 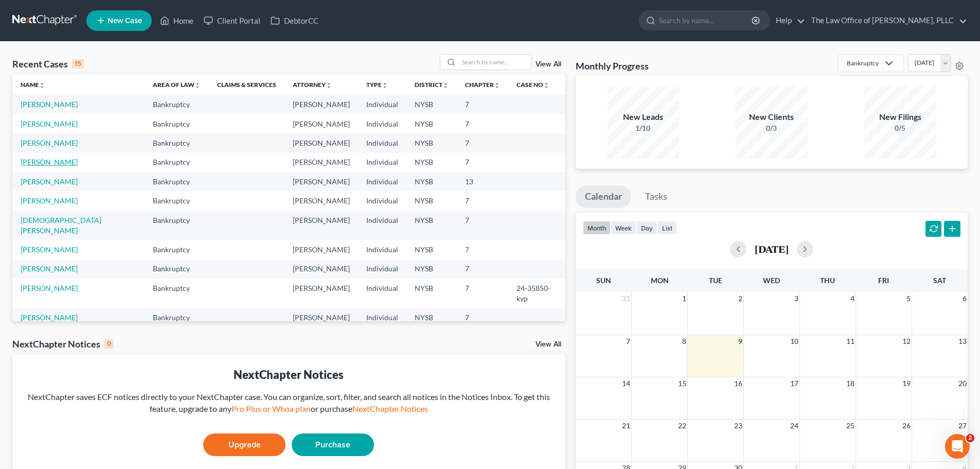 I want to click on span: 16, so click(x=739, y=384).